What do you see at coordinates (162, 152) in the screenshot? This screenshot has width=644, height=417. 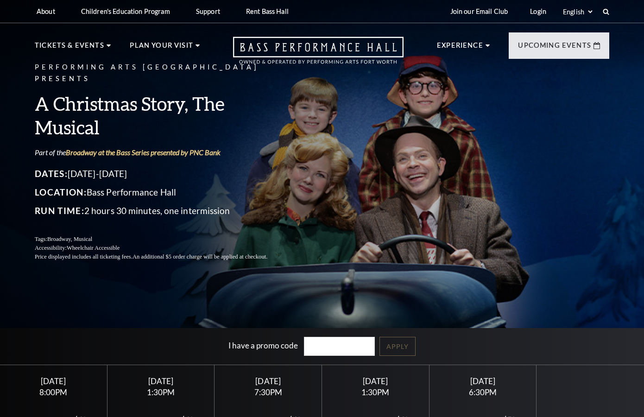 I see `p: Part of the` at bounding box center [162, 152].